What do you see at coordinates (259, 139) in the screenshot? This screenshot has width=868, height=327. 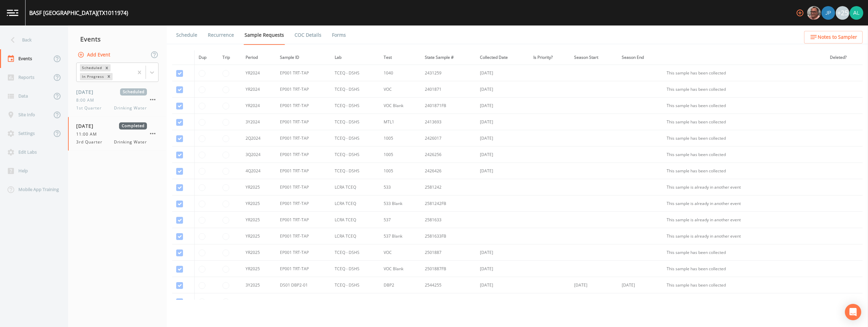 I see `td: 2Q2024` at bounding box center [259, 139].